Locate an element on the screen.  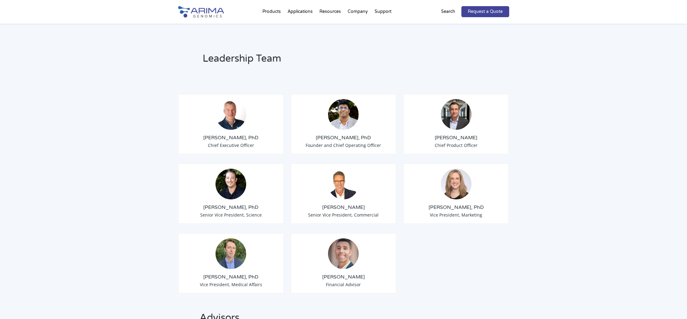
img: A.-Seltser-Headshot.jpeg is located at coordinates (344, 254).